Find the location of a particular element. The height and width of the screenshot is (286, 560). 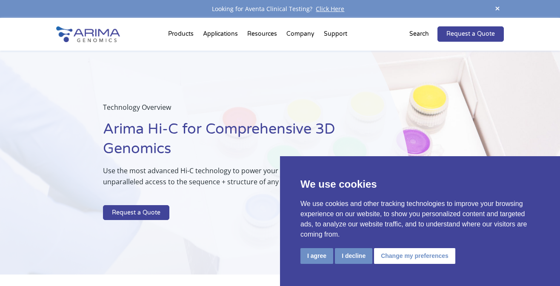

a: Click Here is located at coordinates (330, 9).